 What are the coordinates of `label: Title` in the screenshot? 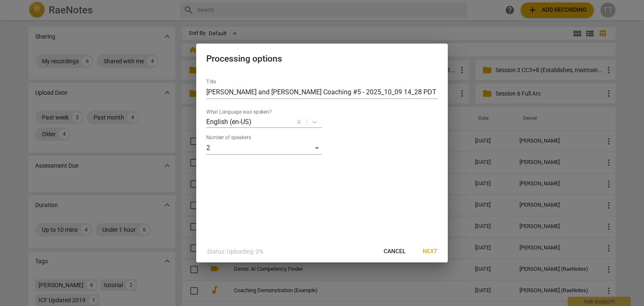 It's located at (211, 82).